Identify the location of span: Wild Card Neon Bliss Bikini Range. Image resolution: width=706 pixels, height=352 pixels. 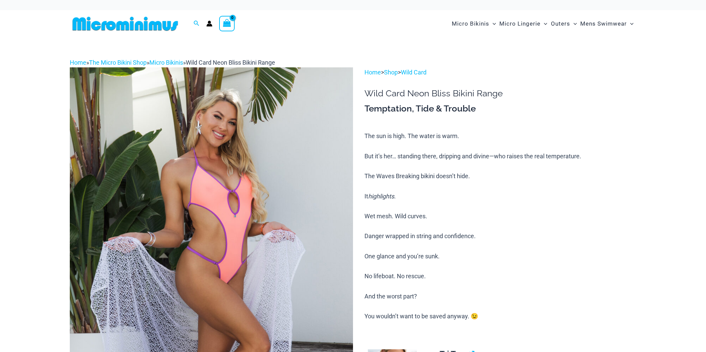
(230, 62).